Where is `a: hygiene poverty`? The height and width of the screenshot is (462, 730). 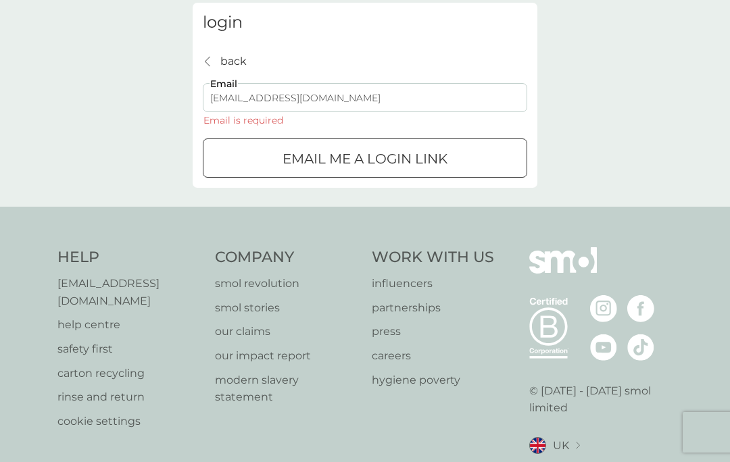
a: hygiene poverty is located at coordinates (432, 380).